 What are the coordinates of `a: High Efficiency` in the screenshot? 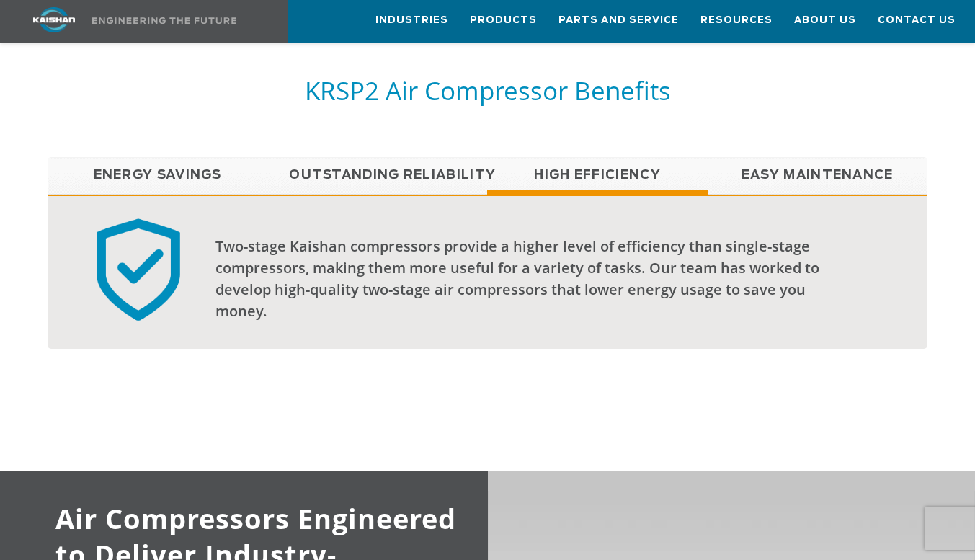 It's located at (597, 175).